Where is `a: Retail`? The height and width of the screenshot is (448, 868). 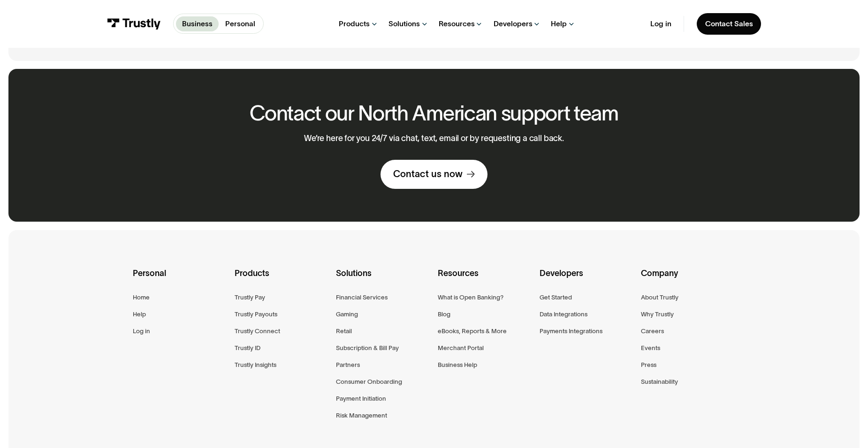 a: Retail is located at coordinates (344, 332).